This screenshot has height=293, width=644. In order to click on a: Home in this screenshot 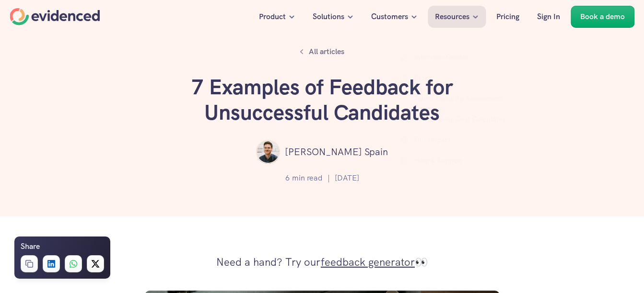, I will do `click(55, 17)`.